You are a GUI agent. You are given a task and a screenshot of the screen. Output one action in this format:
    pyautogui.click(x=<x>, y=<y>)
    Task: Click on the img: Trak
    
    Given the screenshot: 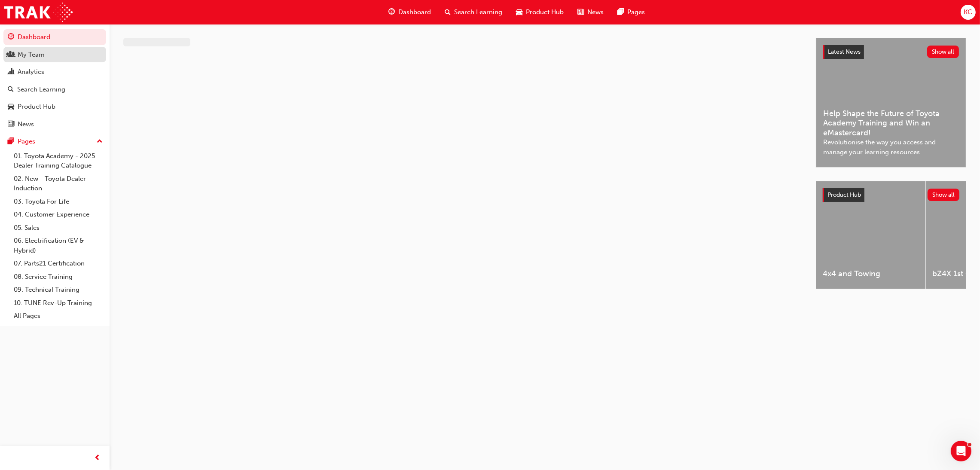 What is the action you would take?
    pyautogui.click(x=38, y=12)
    